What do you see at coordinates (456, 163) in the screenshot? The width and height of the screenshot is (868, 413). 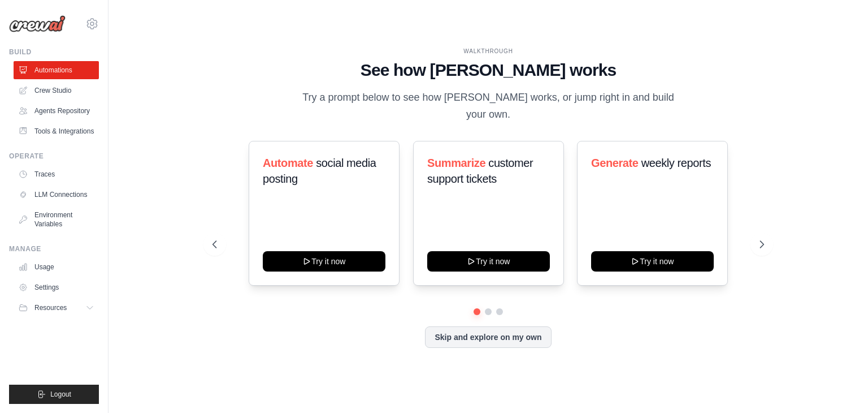 I see `span: Summarize` at bounding box center [456, 163].